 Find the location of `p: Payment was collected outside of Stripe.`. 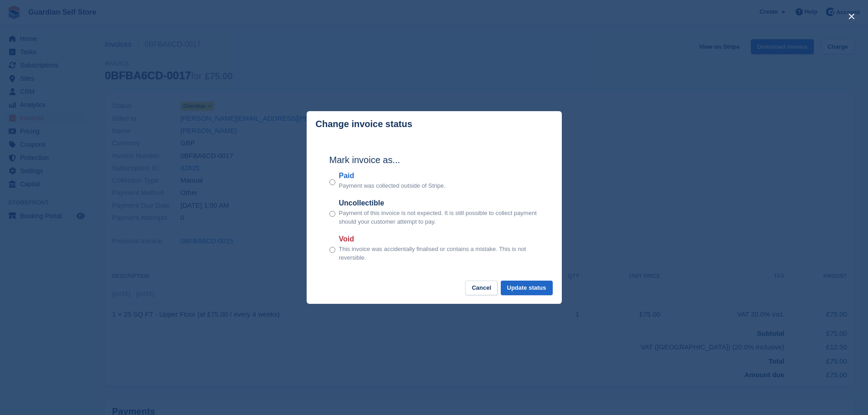

p: Payment was collected outside of Stripe. is located at coordinates (393, 186).